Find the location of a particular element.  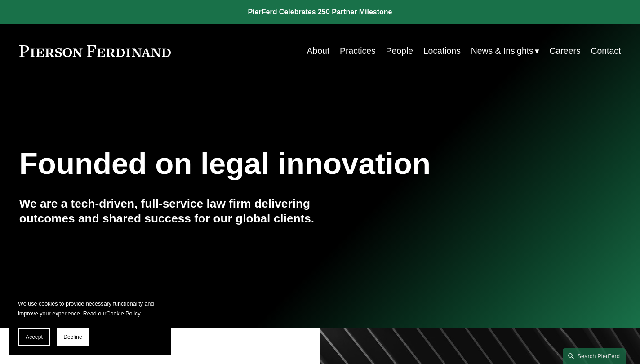

a: Locations is located at coordinates (442, 51).